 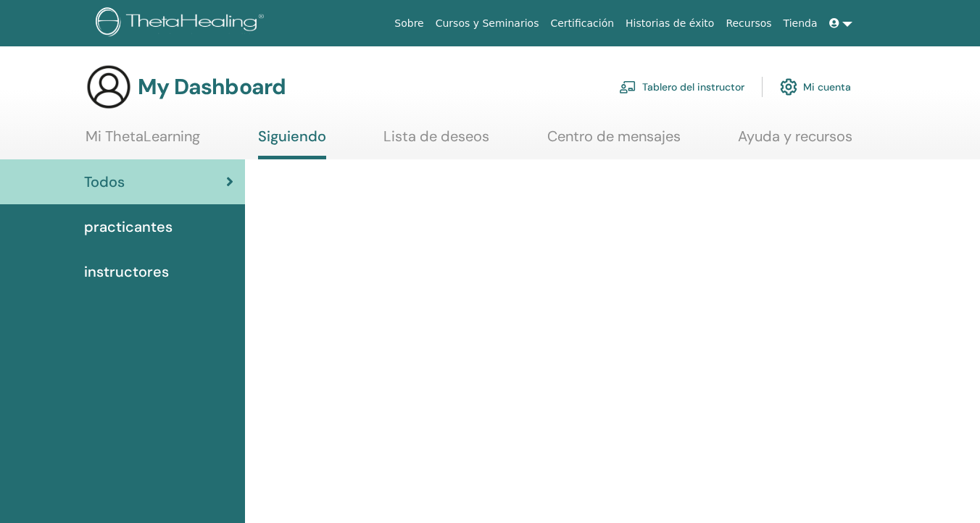 I want to click on img: logo.png, so click(x=182, y=23).